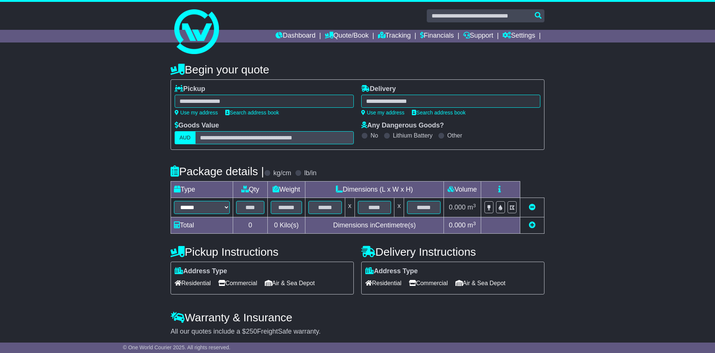  What do you see at coordinates (250, 190) in the screenshot?
I see `td: Qty` at bounding box center [250, 190].